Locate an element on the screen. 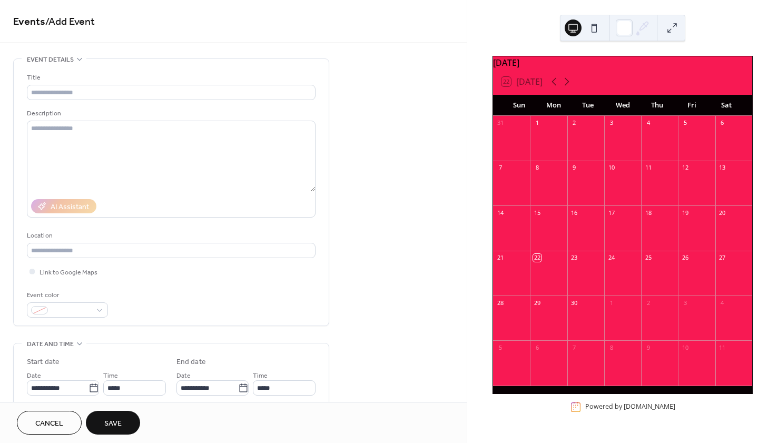  div: Tue is located at coordinates (588, 105).